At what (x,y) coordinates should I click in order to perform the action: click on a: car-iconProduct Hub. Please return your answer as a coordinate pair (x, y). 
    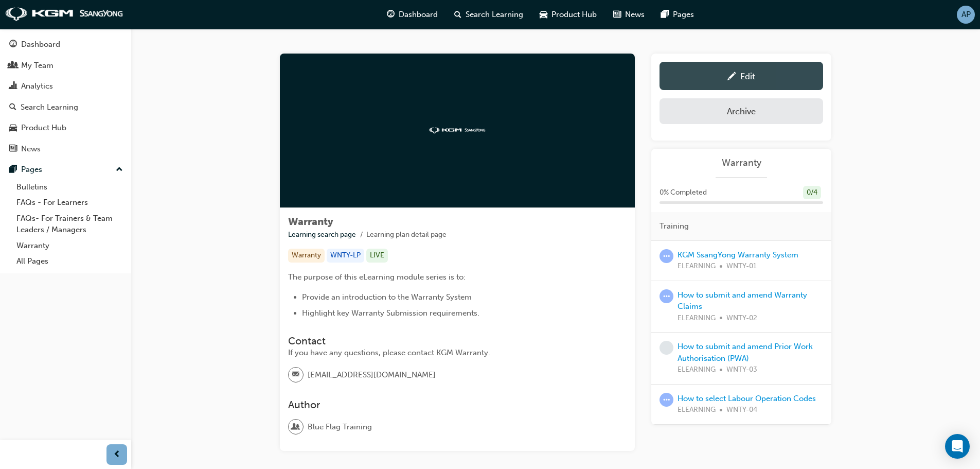
    Looking at the image, I should click on (568, 14).